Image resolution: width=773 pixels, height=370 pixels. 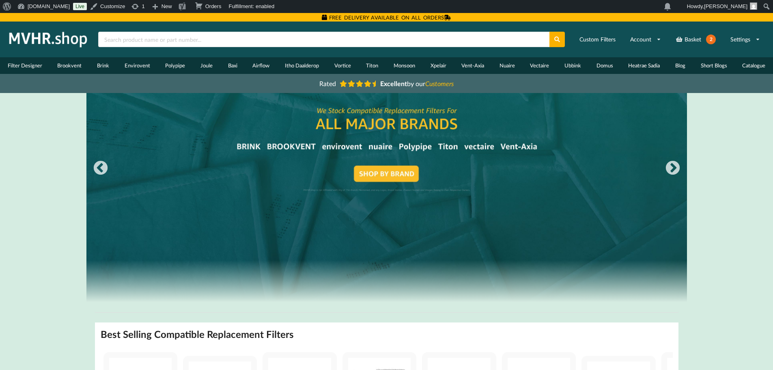 What do you see at coordinates (103, 65) in the screenshot?
I see `a: Brink` at bounding box center [103, 65].